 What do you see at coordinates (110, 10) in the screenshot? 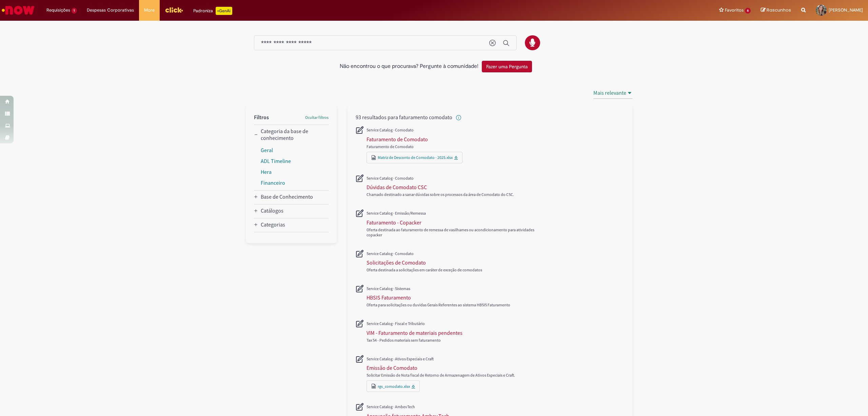
I see `span: Despesas Corporativas` at bounding box center [110, 10].